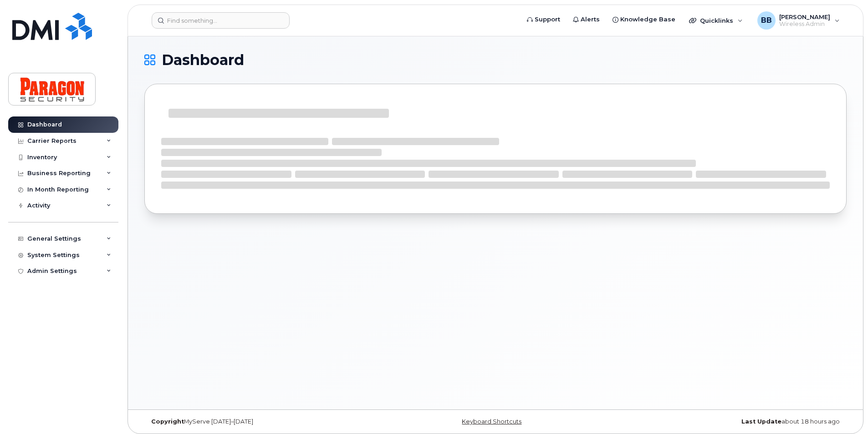 The image size is (868, 434). Describe the element at coordinates (203, 60) in the screenshot. I see `span: Dashboard` at that location.